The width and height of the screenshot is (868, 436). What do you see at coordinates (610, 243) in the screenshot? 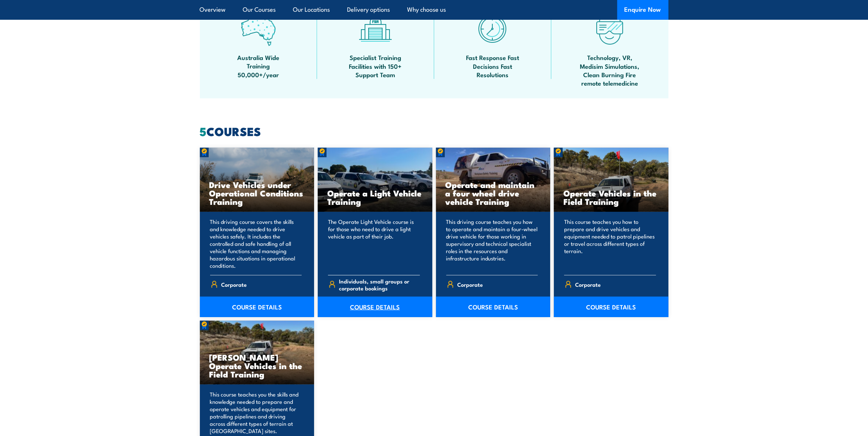
I see `p: This course teaches you how to prepare and drive vehicles and equipment needed to patrol pipeline...` at bounding box center [610, 243].